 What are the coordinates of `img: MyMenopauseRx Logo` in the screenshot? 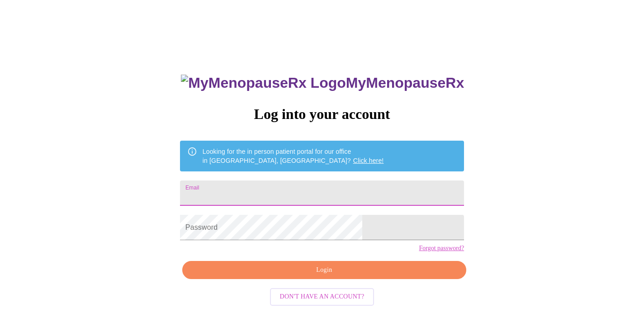 It's located at (263, 83).